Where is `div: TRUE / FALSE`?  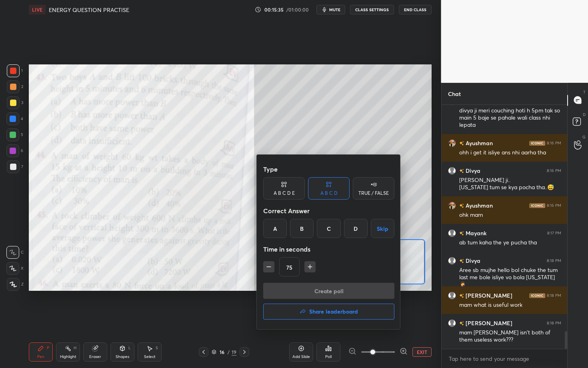 div: TRUE / FALSE is located at coordinates (373, 193).